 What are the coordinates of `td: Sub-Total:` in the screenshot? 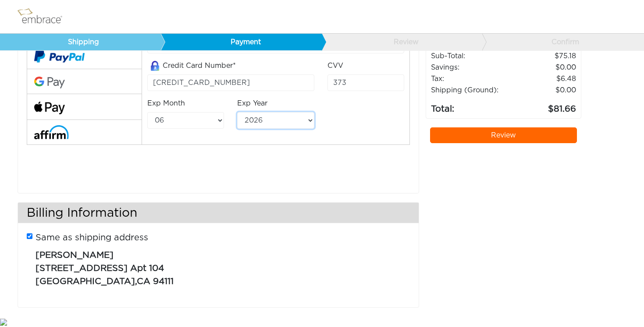 It's located at (471, 56).